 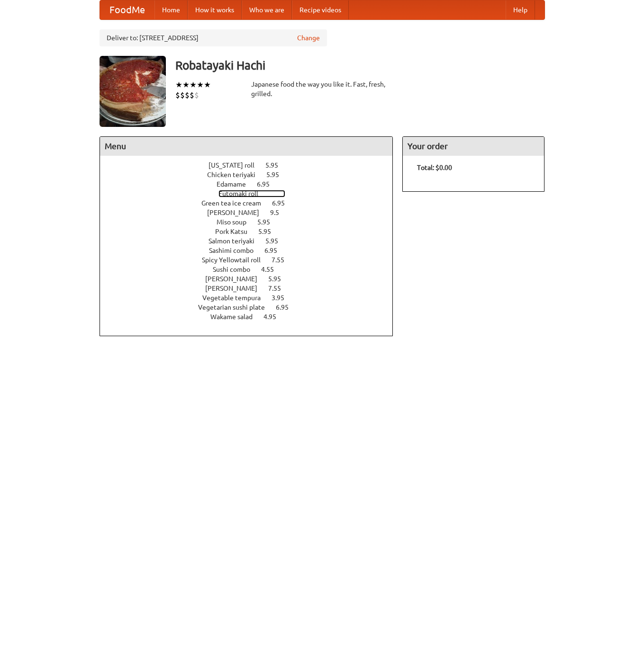 What do you see at coordinates (251, 203) in the screenshot?
I see `a: Green tea ice cream 6.95` at bounding box center [251, 203].